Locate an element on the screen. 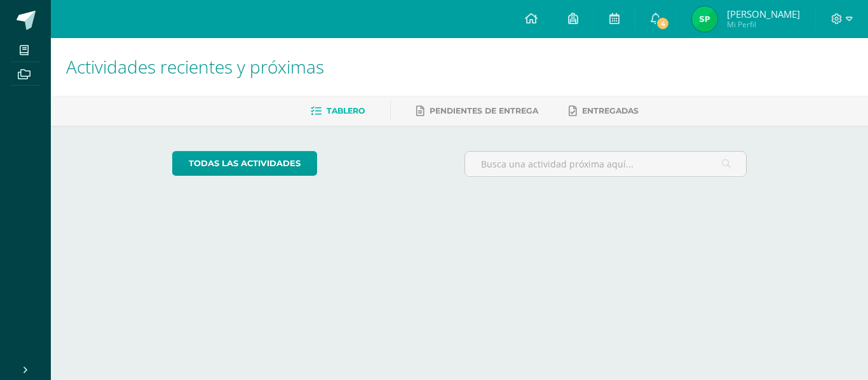  a: Tablero is located at coordinates (338, 111).